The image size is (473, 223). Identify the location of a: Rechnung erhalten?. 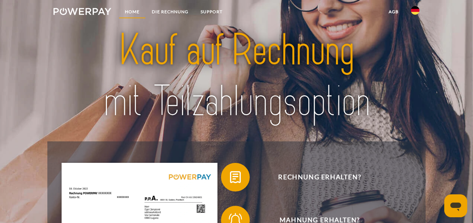
(314, 177).